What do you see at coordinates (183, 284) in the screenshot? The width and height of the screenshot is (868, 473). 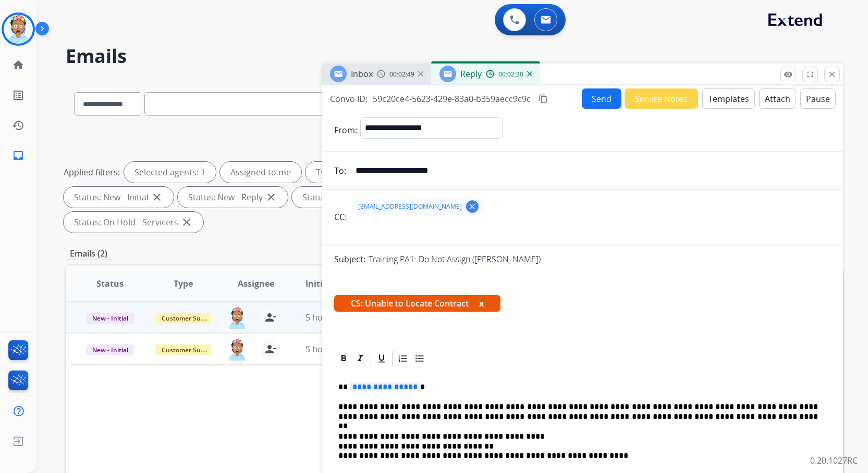 I see `span: Type` at bounding box center [183, 284].